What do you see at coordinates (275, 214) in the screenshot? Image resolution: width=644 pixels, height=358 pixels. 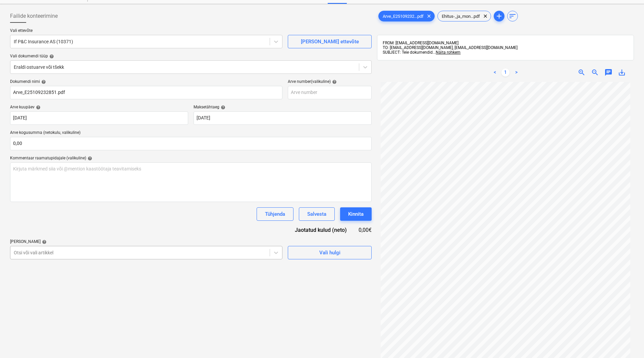 I see `button: Tühjenda` at bounding box center [275, 214].